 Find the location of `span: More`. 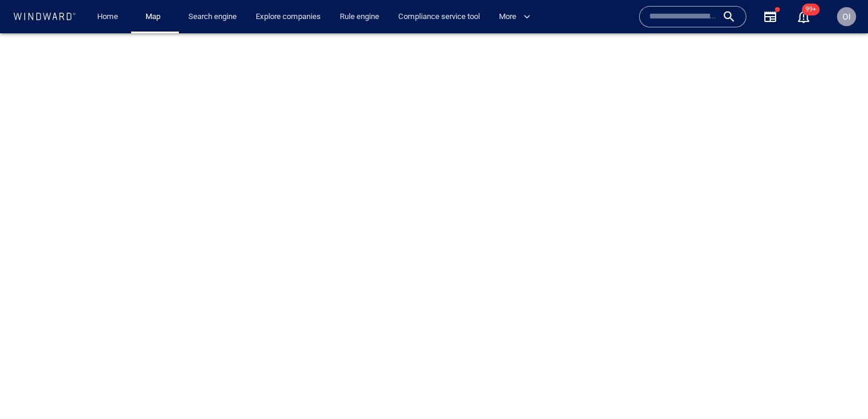

span: More is located at coordinates (514, 16).